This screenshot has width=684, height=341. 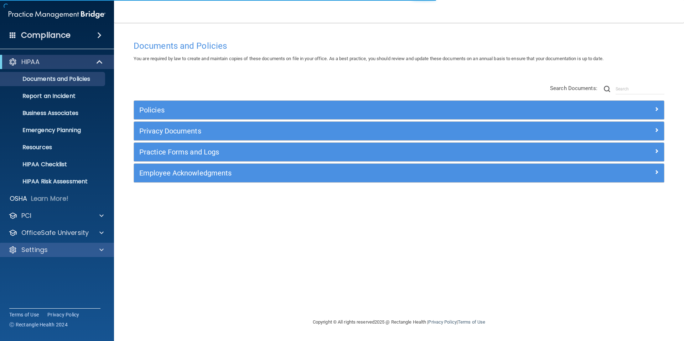 I want to click on p: Documents and Policies, so click(x=53, y=79).